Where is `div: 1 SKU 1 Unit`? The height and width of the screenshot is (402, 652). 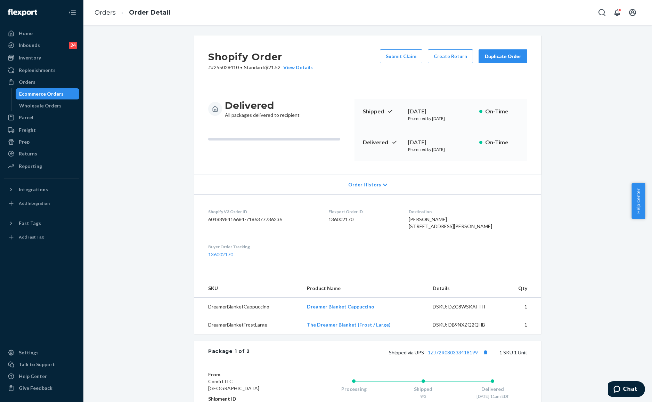 div: 1 SKU 1 Unit is located at coordinates (389, 352).